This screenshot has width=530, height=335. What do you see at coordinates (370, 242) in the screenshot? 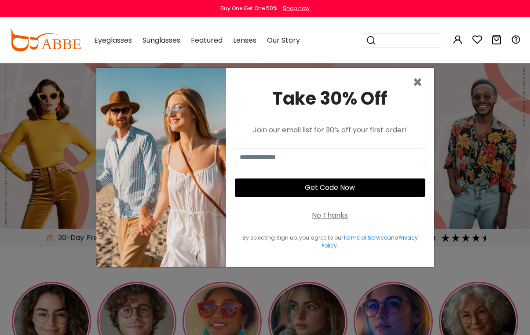
I see `a: Privacy Policy` at bounding box center [370, 242].